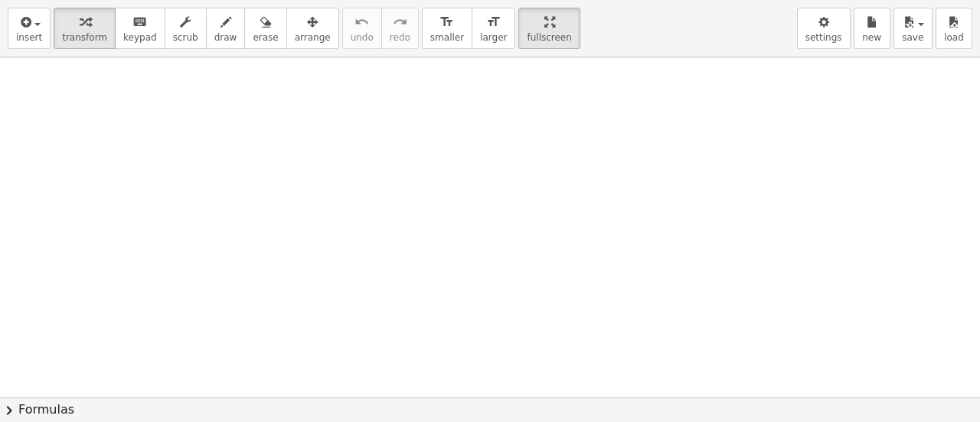  I want to click on button: load, so click(954, 29).